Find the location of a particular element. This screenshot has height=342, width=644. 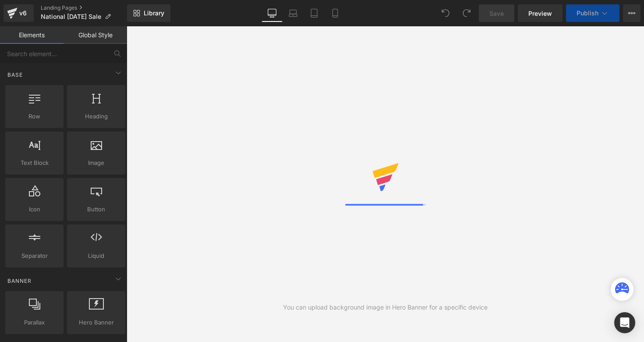

span: Banner is located at coordinates (20, 281).